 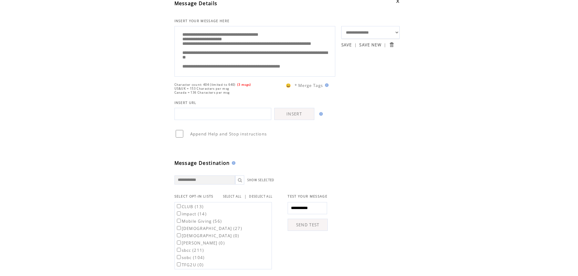 What do you see at coordinates (260, 196) in the screenshot?
I see `a: DESELECT ALL` at bounding box center [260, 196].